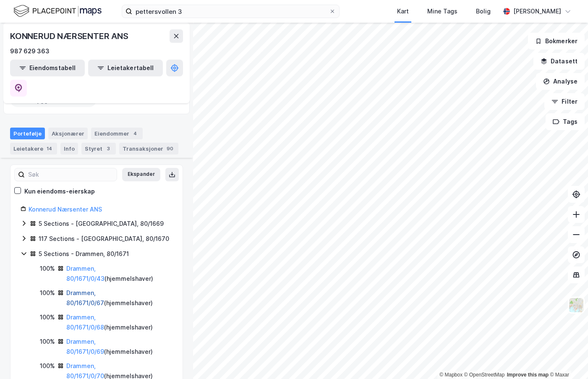  I want to click on button: Datasett, so click(559, 61).